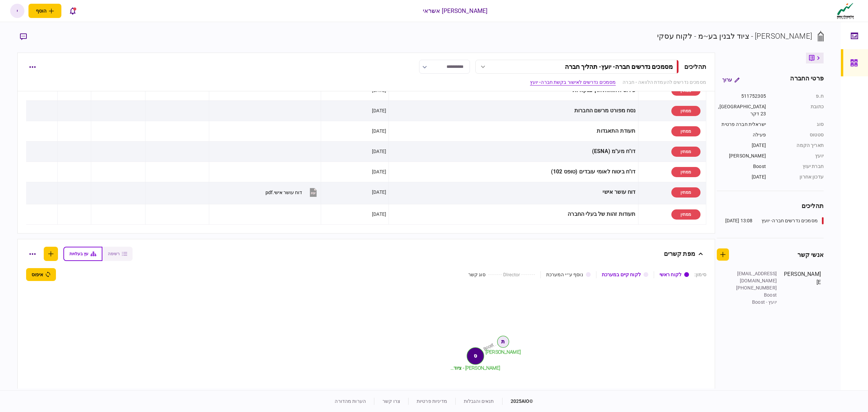  I want to click on div: מסמכים נדרשים חברה- יועץ - תהליך חברה, so click(619, 67).